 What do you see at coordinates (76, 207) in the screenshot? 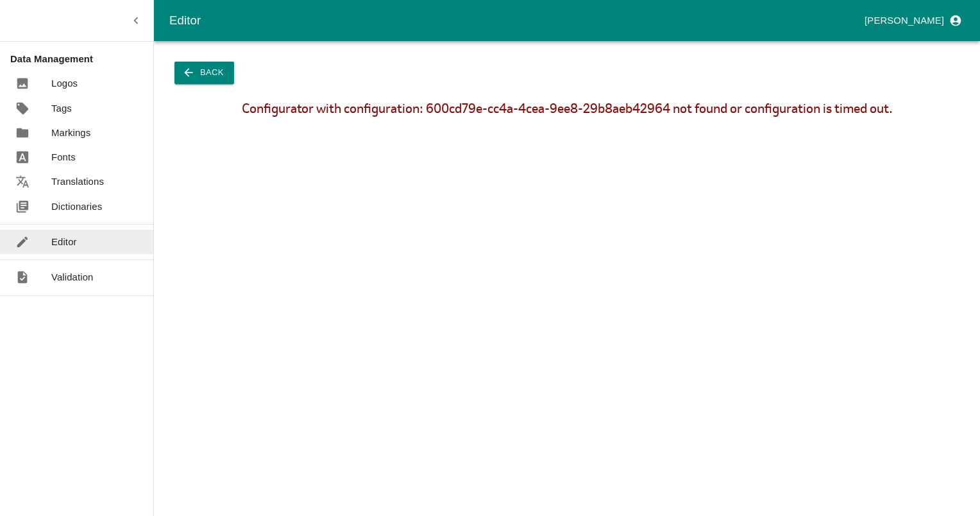
I see `p: Dictionaries` at bounding box center [76, 207].